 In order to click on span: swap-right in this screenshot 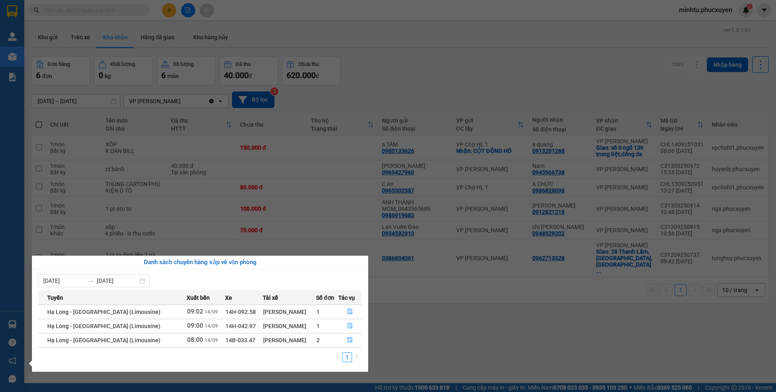, I will do `click(91, 281)`.